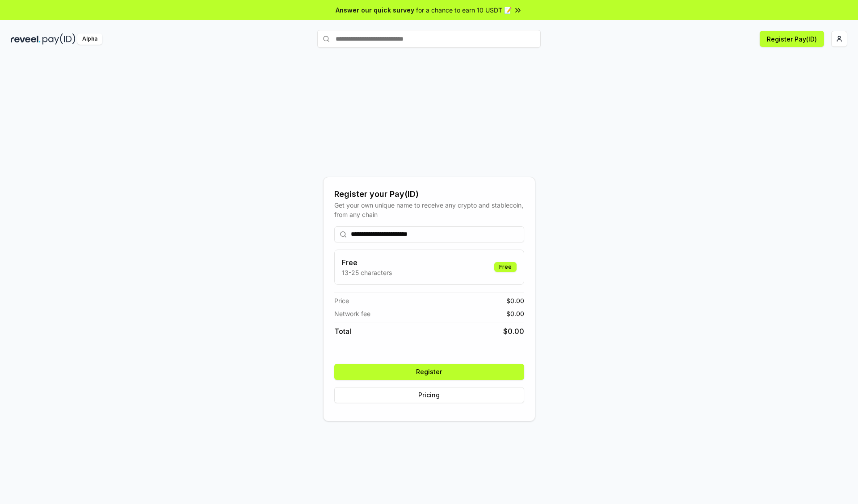 This screenshot has height=504, width=858. What do you see at coordinates (429, 395) in the screenshot?
I see `button: Pricing` at bounding box center [429, 395].